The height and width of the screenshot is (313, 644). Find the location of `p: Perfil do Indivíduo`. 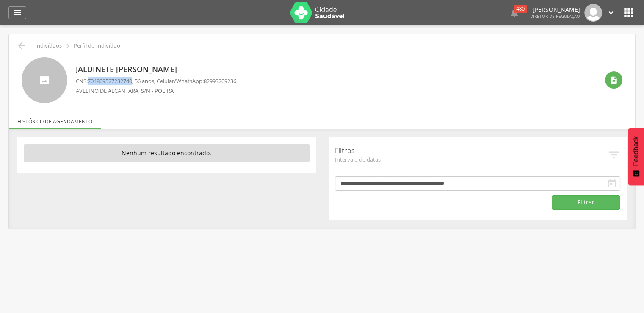

p: Perfil do Indivíduo is located at coordinates (97, 45).